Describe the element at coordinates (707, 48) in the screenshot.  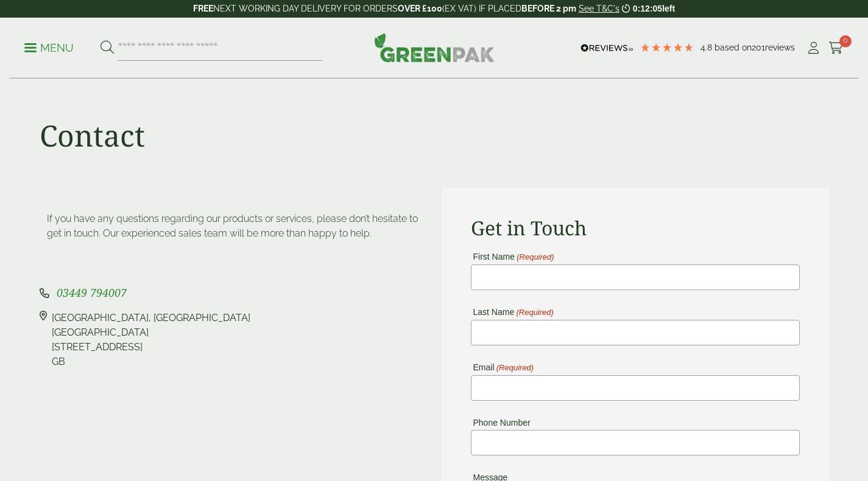
I see `span: 4.8` at that location.